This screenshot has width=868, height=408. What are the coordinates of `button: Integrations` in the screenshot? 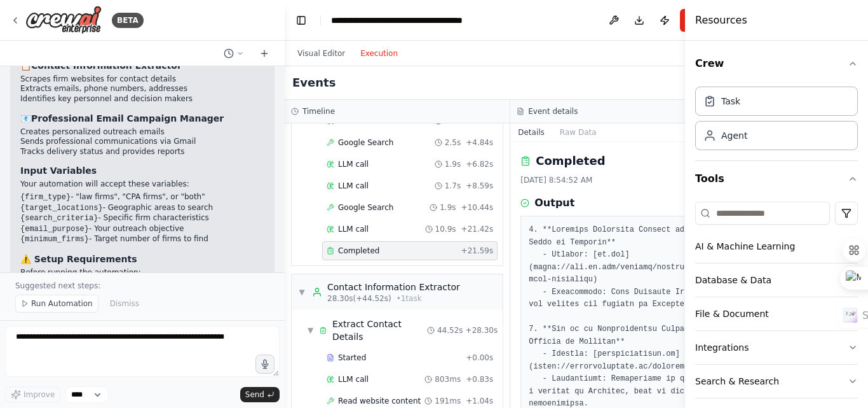 It's located at (777, 347).